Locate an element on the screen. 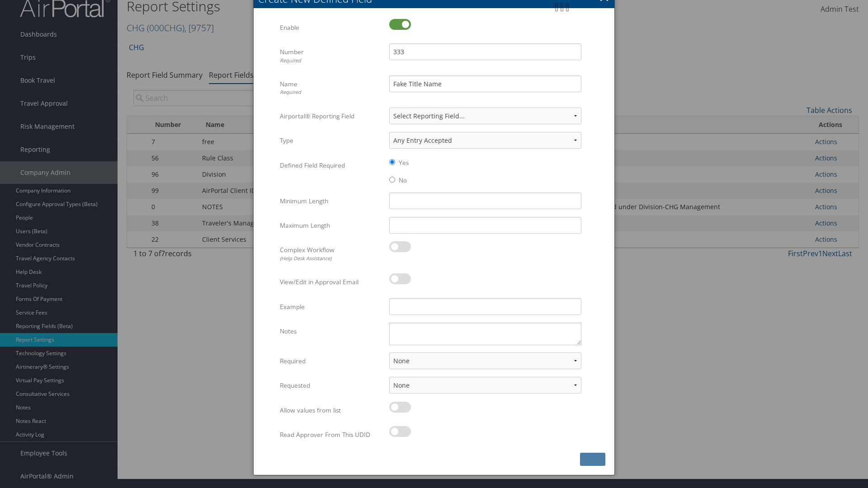  label: View/Edit in Approval Email is located at coordinates (331, 282).